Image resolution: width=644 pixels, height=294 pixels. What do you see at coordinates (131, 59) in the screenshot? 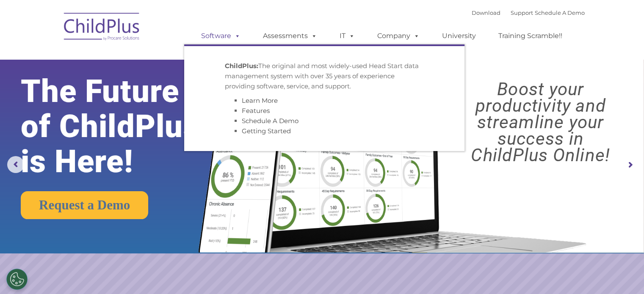
I see `span: Last name` at bounding box center [131, 59].